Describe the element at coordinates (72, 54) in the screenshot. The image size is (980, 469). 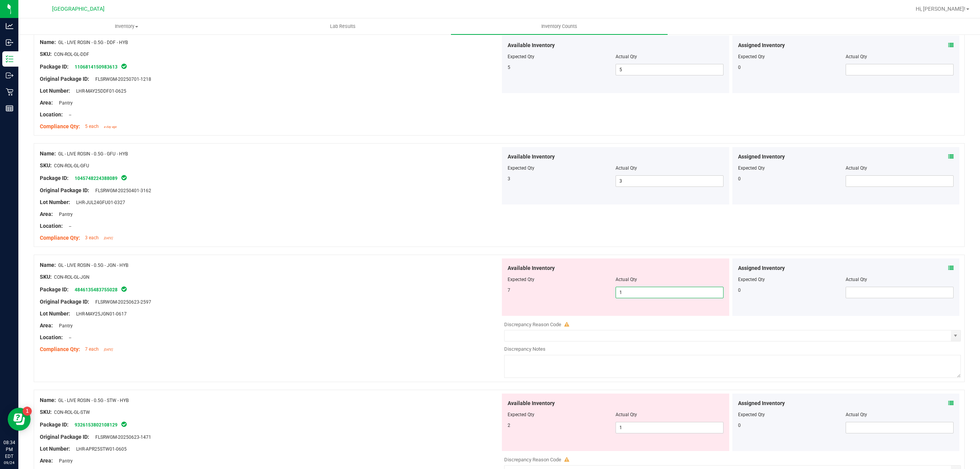
I see `span: CON-ROL-GL-DDF` at that location.